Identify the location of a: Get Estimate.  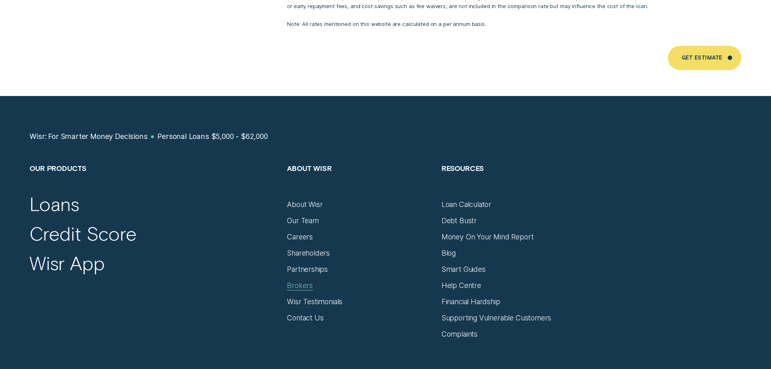
(705, 58).